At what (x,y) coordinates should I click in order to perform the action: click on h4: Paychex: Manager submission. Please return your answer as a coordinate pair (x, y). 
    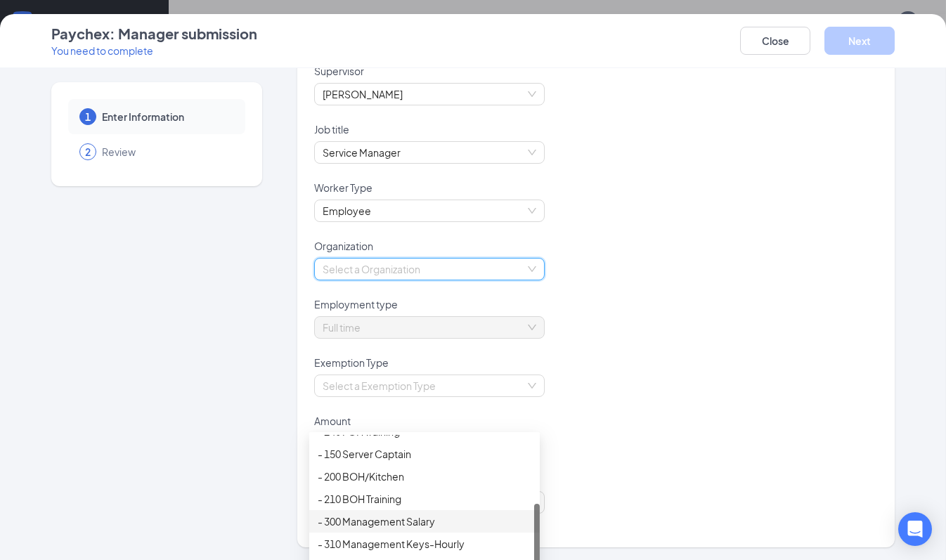
    Looking at the image, I should click on (154, 34).